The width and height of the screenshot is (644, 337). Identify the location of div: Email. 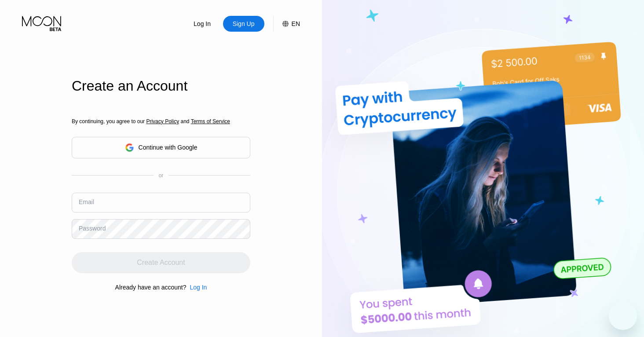
(87, 202).